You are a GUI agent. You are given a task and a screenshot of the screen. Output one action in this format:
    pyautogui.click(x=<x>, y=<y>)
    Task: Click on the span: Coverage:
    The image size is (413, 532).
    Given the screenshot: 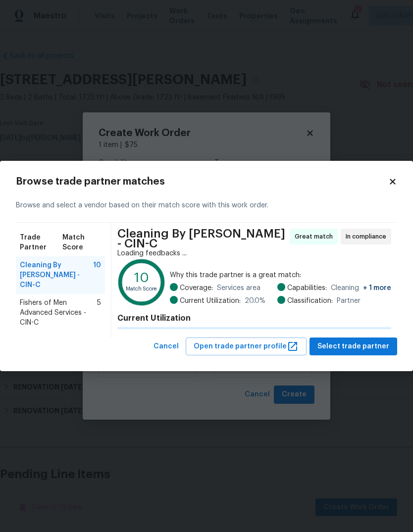 What is the action you would take?
    pyautogui.click(x=196, y=288)
    